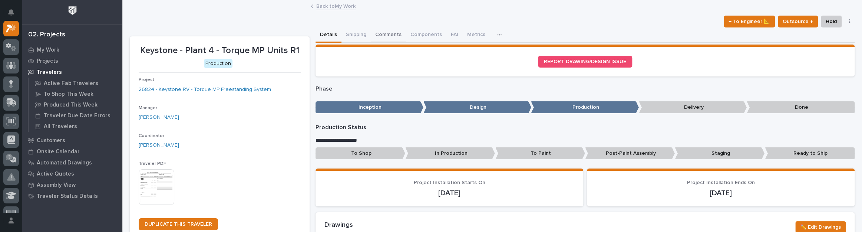 This screenshot has height=232, width=862. What do you see at coordinates (72, 50) in the screenshot?
I see `a: My Work` at bounding box center [72, 50].